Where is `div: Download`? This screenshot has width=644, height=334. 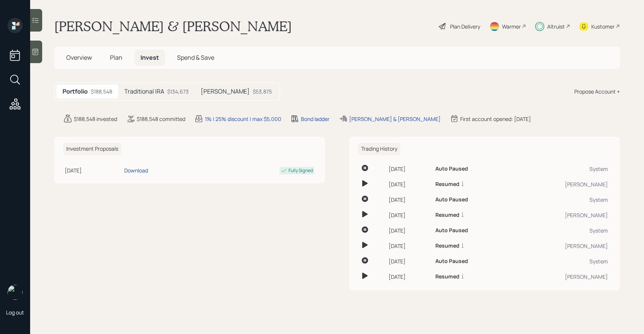
div: Download is located at coordinates (136, 170).